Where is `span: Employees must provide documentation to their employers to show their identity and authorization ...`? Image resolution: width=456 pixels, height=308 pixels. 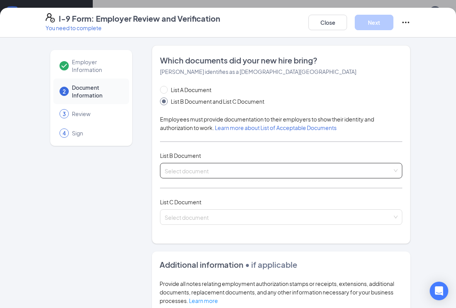
span: Employees must provide documentation to their employers to show their identity and authorization ... is located at coordinates (267, 123).